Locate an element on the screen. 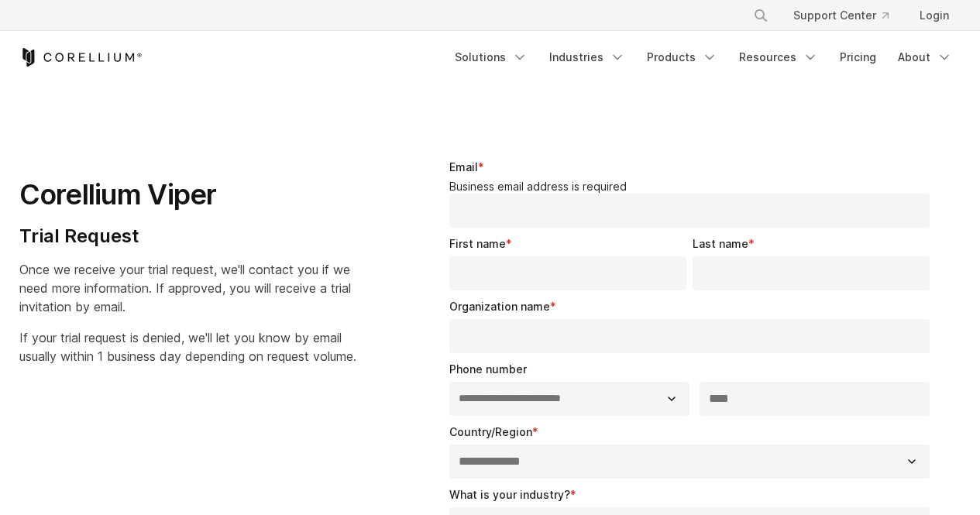  a: Support Center is located at coordinates (841, 16).